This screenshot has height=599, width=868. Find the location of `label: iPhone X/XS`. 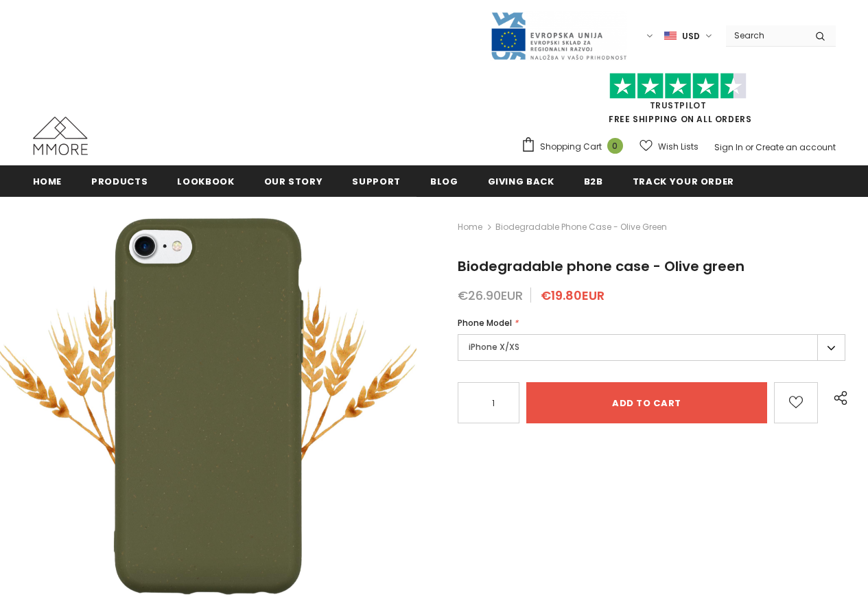

label: iPhone X/XS is located at coordinates (651, 347).